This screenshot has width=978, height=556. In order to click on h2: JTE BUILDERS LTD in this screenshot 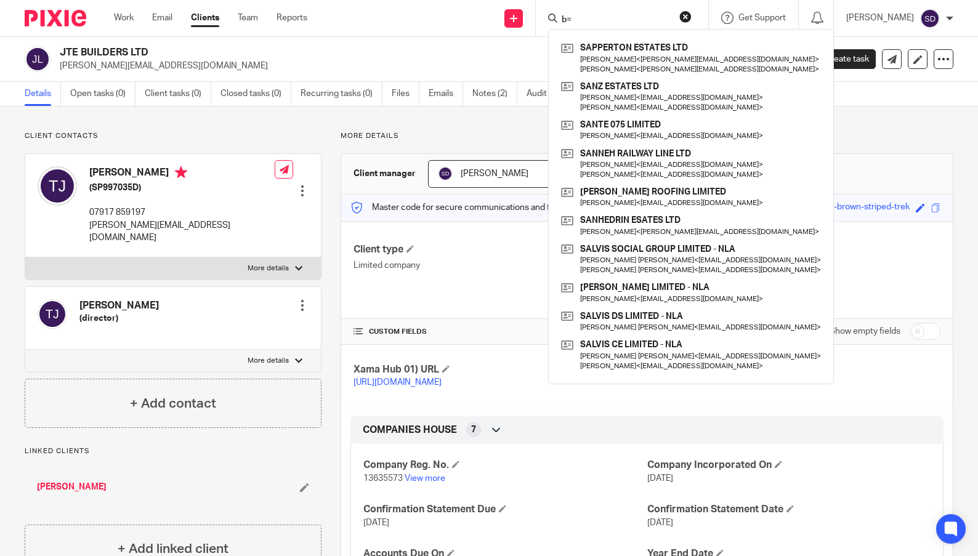, I will do `click(350, 52)`.